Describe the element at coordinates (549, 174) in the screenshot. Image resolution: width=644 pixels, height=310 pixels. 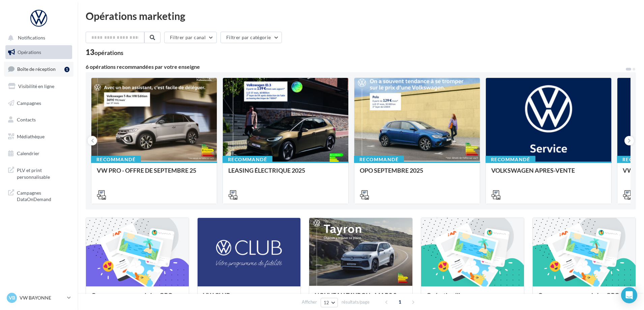
I see `div: VOLKSWAGEN APRES-VENTE` at that location.